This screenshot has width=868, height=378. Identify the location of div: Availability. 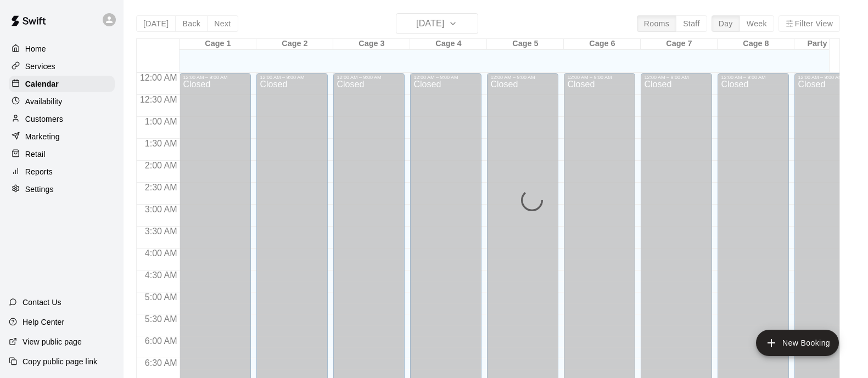
(62, 102).